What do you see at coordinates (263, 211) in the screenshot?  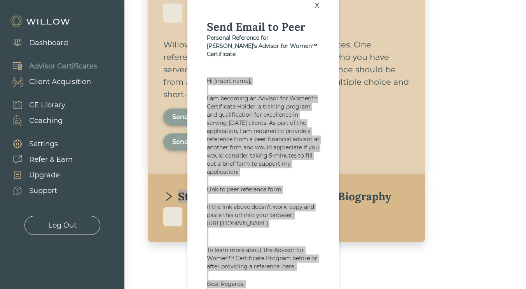 I see `div: If the link above doesn't work, copy and paste this url into your browser:` at bounding box center [263, 211].